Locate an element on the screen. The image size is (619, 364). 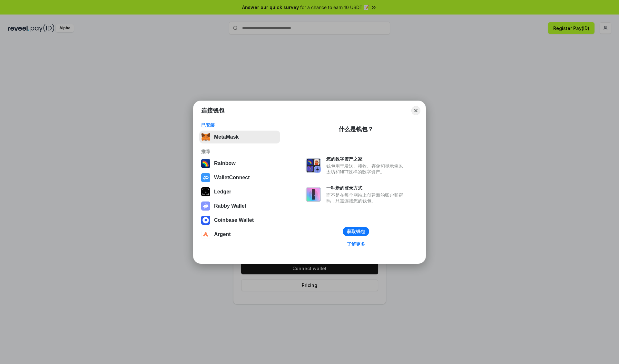
div: WalletConnect is located at coordinates (232, 178).